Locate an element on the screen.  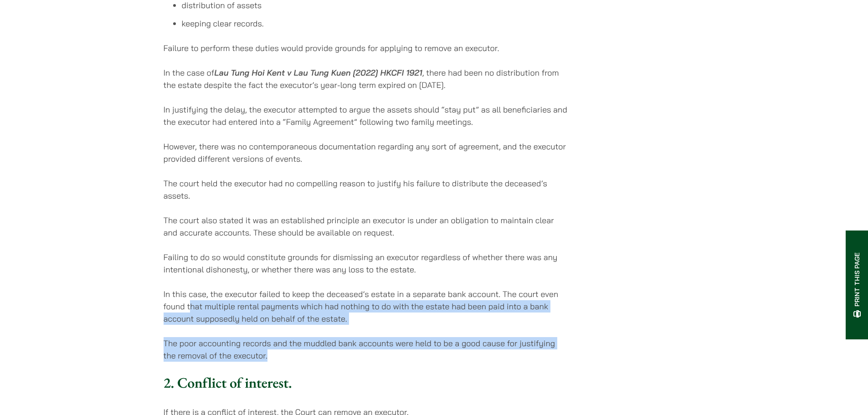
p: In justifying the delay, the executor attempted to argue the assets should “stay put” as all bene... is located at coordinates (366, 116).